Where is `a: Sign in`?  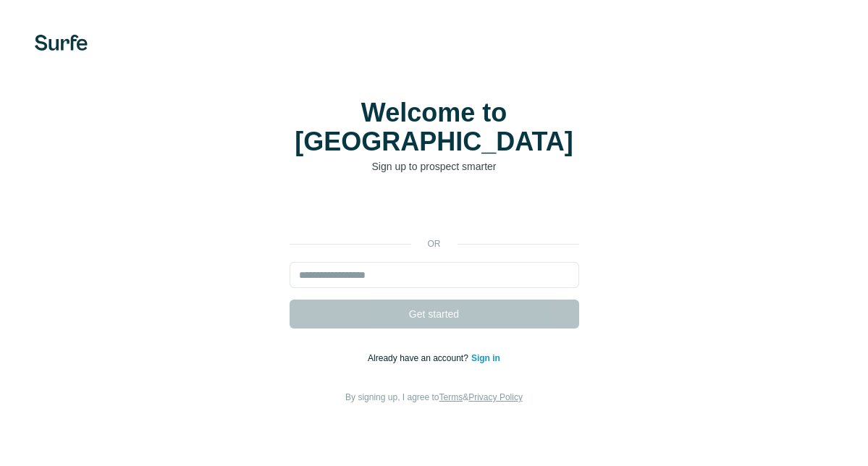 a: Sign in is located at coordinates (486, 359).